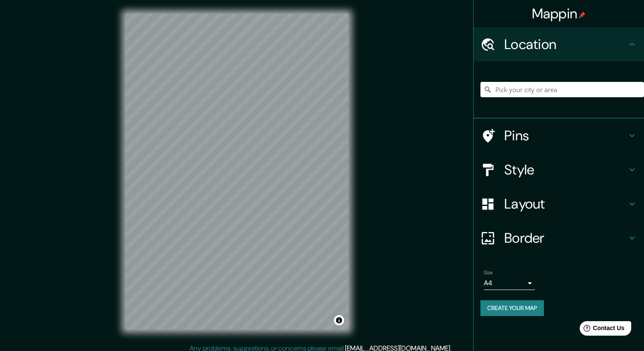 The height and width of the screenshot is (351, 644). What do you see at coordinates (565, 204) in the screenshot?
I see `h4: Layout` at bounding box center [565, 204].